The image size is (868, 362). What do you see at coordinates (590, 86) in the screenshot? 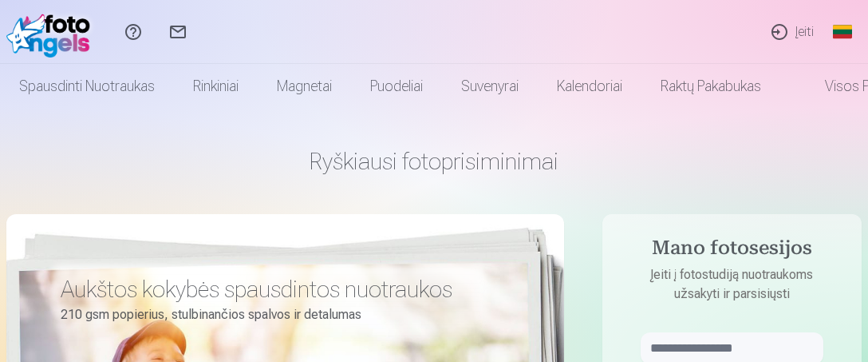
I see `a: Kalendoriai` at bounding box center [590, 86].